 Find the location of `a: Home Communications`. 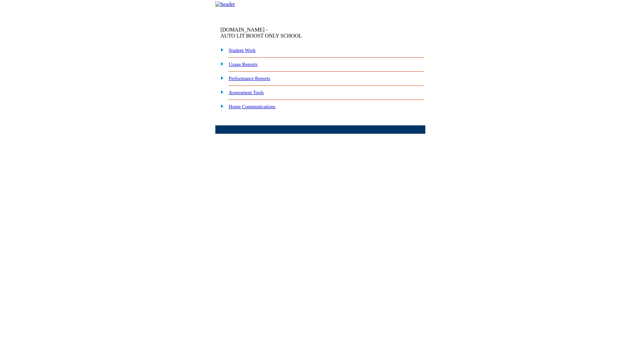

a: Home Communications is located at coordinates (252, 107).